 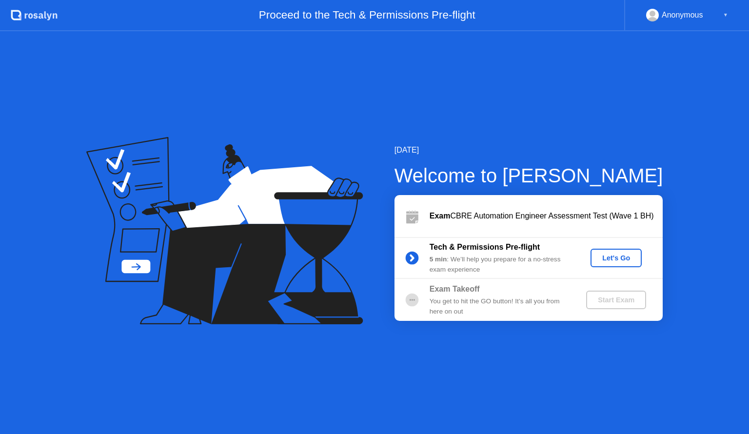 I want to click on b: 5 min, so click(x=439, y=259).